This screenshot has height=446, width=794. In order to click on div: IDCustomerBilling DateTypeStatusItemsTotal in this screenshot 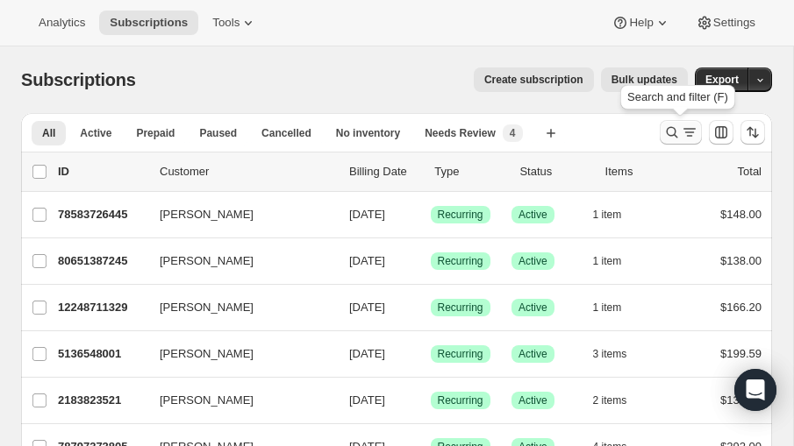, I will do `click(410, 172)`.